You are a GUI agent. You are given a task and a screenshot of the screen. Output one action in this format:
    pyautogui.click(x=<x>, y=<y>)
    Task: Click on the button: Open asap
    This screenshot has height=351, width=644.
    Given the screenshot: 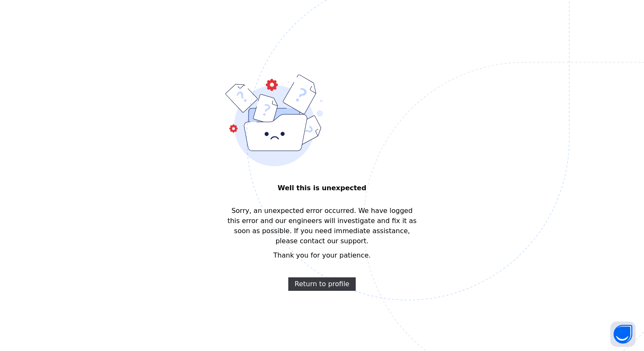 What is the action you would take?
    pyautogui.click(x=622, y=335)
    